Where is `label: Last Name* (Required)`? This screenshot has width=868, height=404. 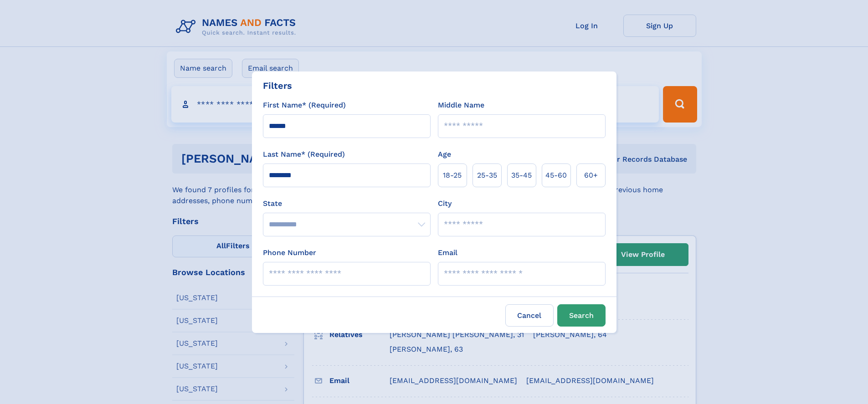 label: Last Name* (Required) is located at coordinates (304, 155).